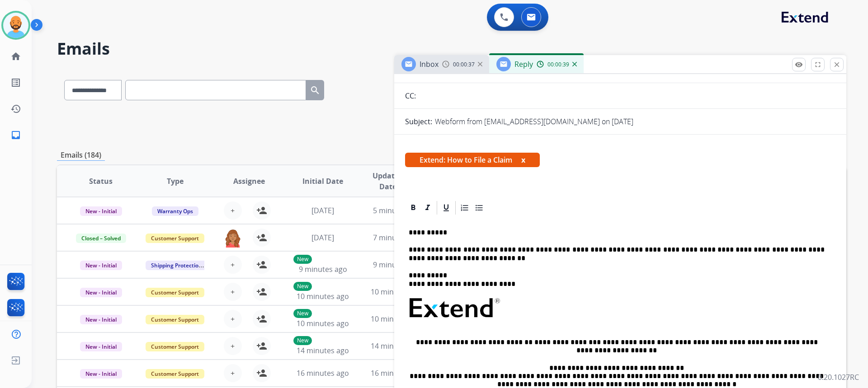 Image resolution: width=868 pixels, height=388 pixels. What do you see at coordinates (175, 211) in the screenshot?
I see `span: Warranty Ops` at bounding box center [175, 211].